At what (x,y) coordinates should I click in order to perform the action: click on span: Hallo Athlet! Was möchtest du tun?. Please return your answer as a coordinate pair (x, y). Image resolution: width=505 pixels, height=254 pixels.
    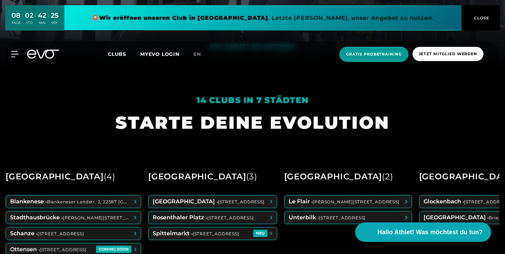
    Looking at the image, I should click on (429, 232).